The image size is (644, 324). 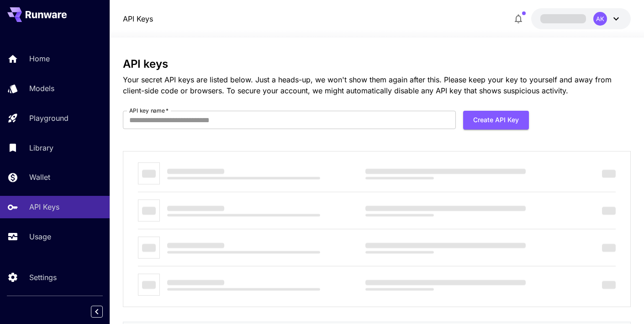 I want to click on p: Models, so click(x=42, y=88).